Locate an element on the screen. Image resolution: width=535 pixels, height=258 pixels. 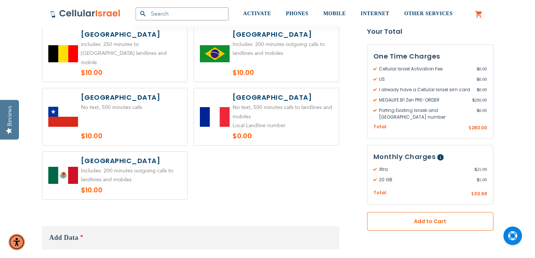
div: Reviews is located at coordinates (10, 116).